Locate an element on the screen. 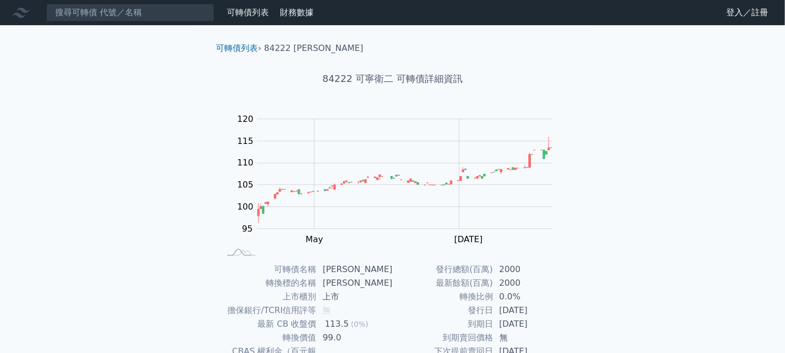  span: (0%) is located at coordinates (359, 324).